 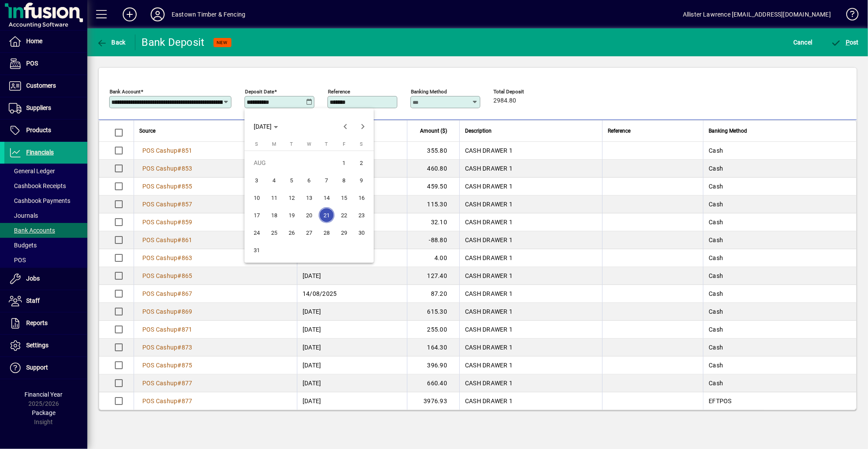 What do you see at coordinates (326, 180) in the screenshot?
I see `span: 7` at bounding box center [326, 180].